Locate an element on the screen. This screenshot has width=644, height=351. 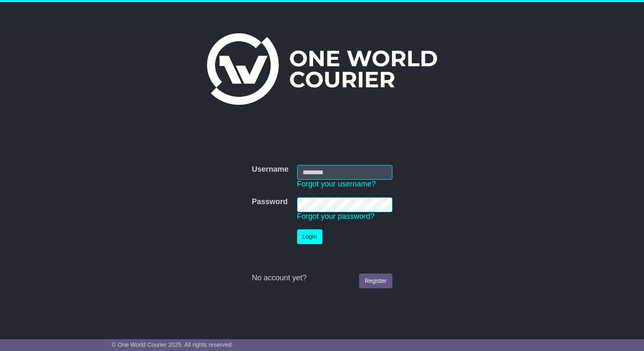
a: Forgot your username? is located at coordinates (336, 184).